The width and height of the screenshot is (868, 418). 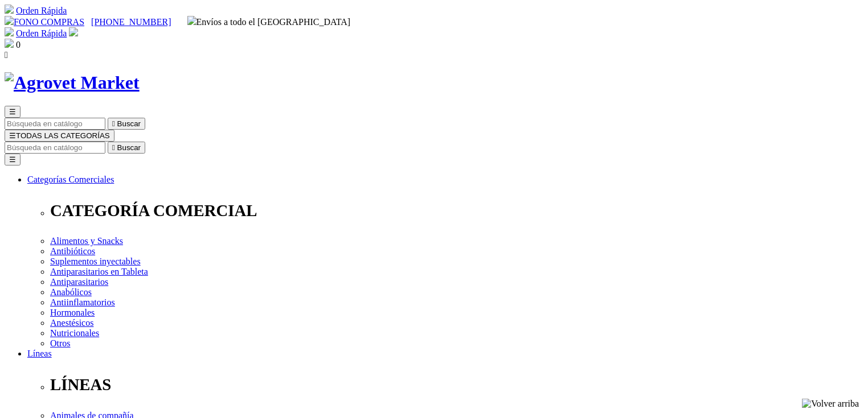 I want to click on a: FONO COMPRAS, so click(x=44, y=22).